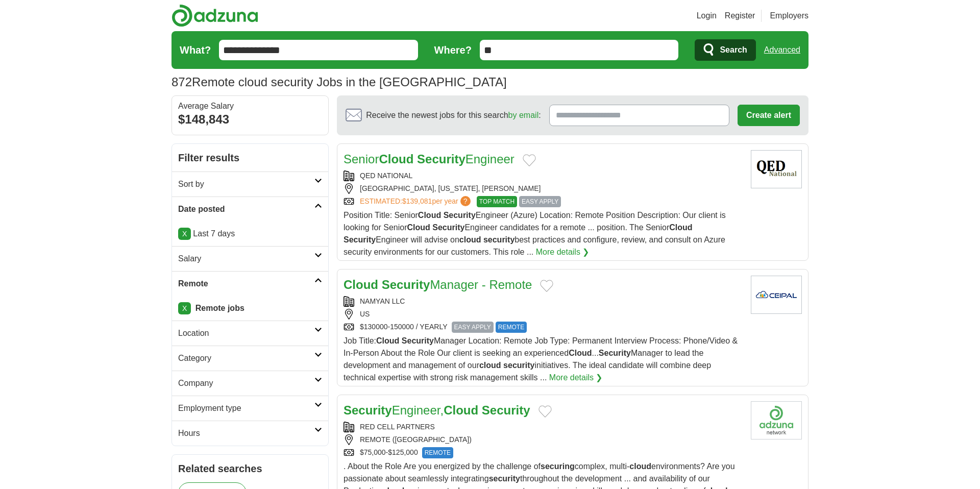  What do you see at coordinates (250, 106) in the screenshot?
I see `div: Average Salary` at bounding box center [250, 106].